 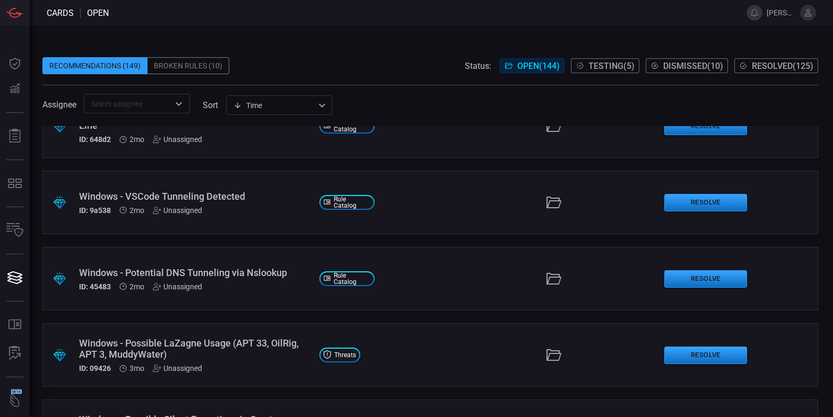 I want to click on span: Assignee, so click(x=59, y=104).